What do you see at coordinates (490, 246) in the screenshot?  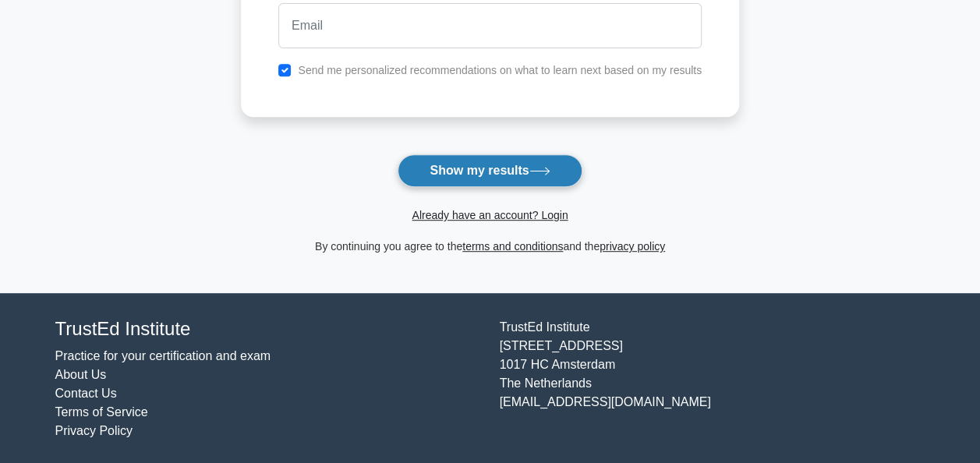 I see `div: By continuing you agree to the and the` at bounding box center [490, 246].